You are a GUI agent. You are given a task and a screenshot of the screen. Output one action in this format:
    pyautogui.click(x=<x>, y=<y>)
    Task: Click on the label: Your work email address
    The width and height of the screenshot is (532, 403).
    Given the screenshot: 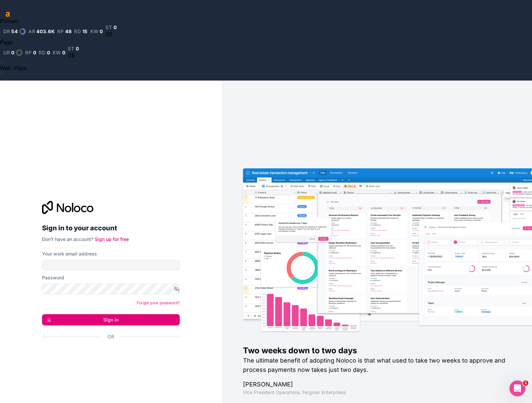 What is the action you would take?
    pyautogui.click(x=70, y=254)
    